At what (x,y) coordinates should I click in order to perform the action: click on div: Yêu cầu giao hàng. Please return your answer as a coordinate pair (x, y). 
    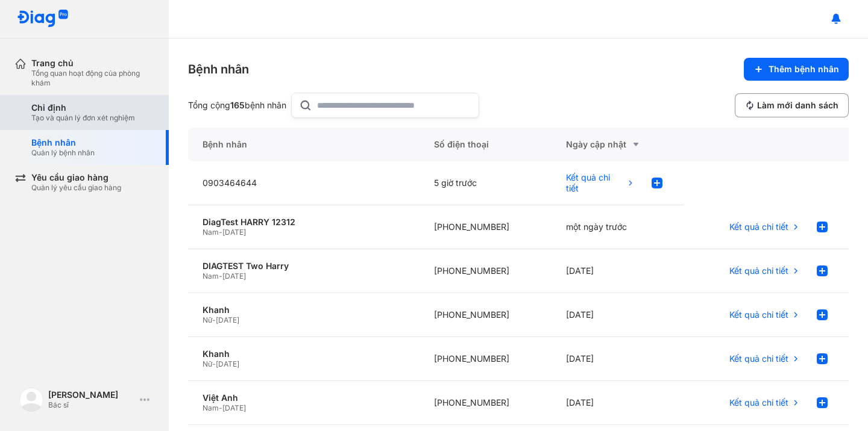
    Looking at the image, I should click on (76, 178).